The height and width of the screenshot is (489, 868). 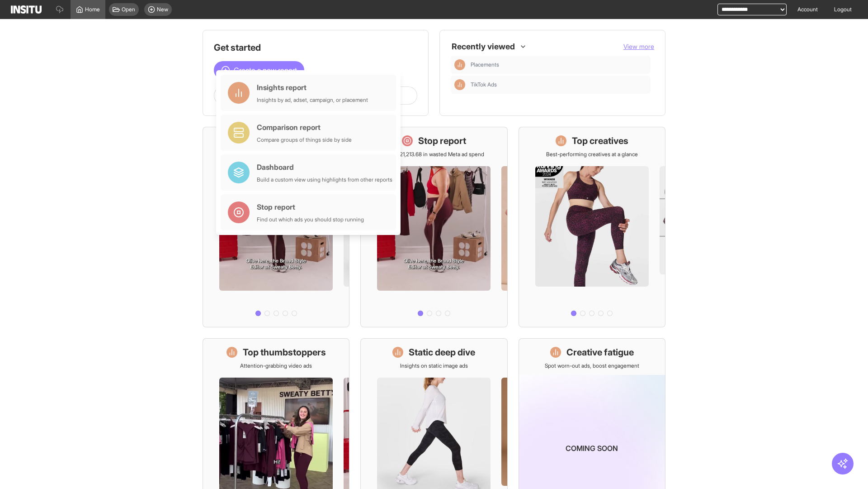 What do you see at coordinates (304, 140) in the screenshot?
I see `div: Compare groups of things side by side` at bounding box center [304, 140].